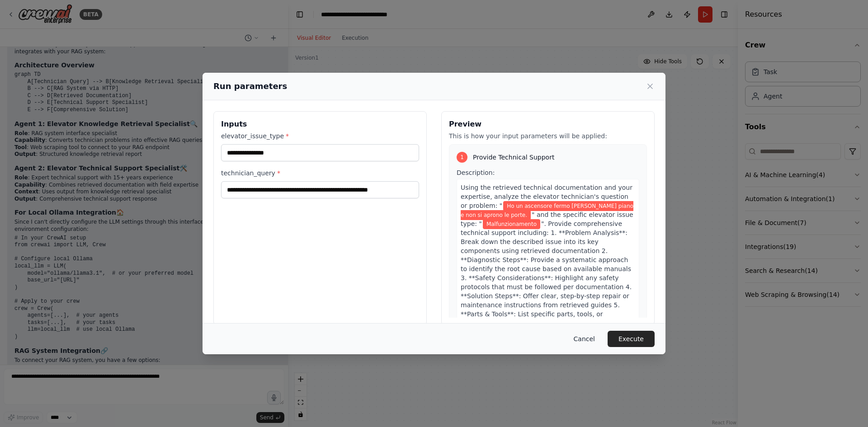 The height and width of the screenshot is (427, 868). What do you see at coordinates (631, 339) in the screenshot?
I see `button: Execute` at bounding box center [631, 339].